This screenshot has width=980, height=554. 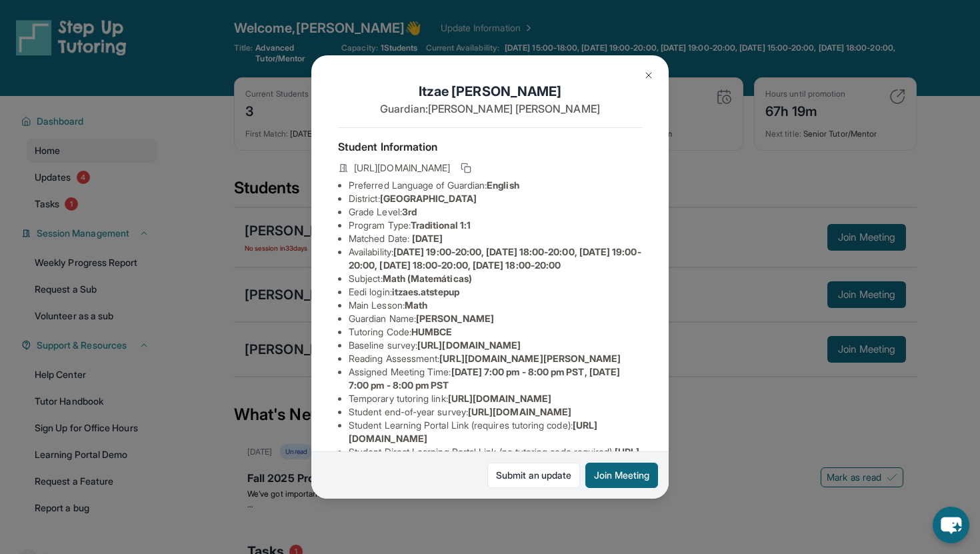 What do you see at coordinates (416, 304) in the screenshot?
I see `span: Math` at bounding box center [416, 304].